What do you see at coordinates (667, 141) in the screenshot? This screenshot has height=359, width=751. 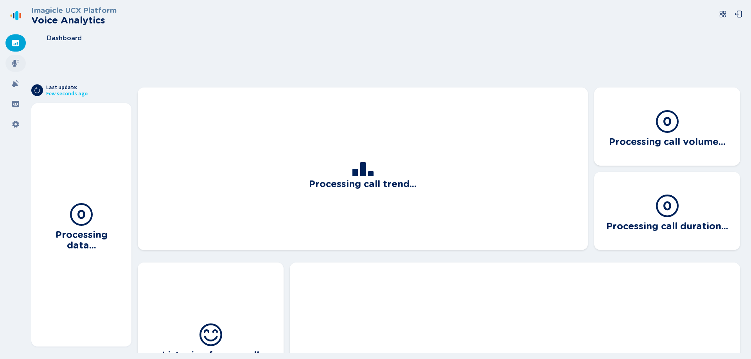 I see `h3: Processing call volume...` at bounding box center [667, 141].